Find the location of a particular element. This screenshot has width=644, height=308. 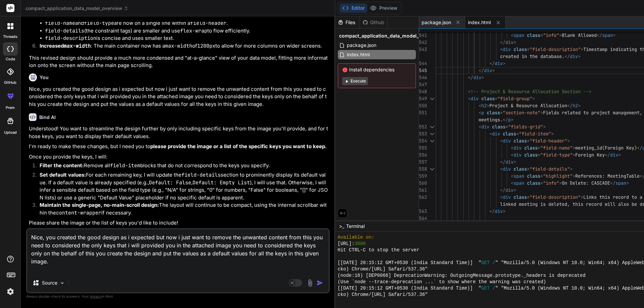

div: 558 is located at coordinates (423, 169).